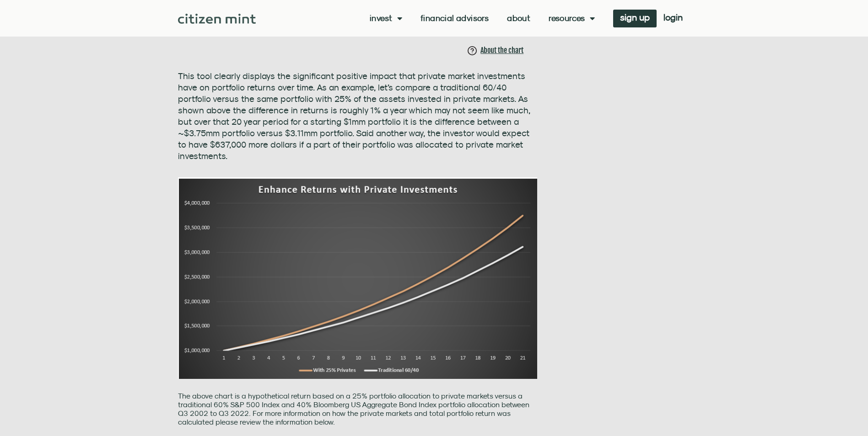  I want to click on a: Invest, so click(386, 18).